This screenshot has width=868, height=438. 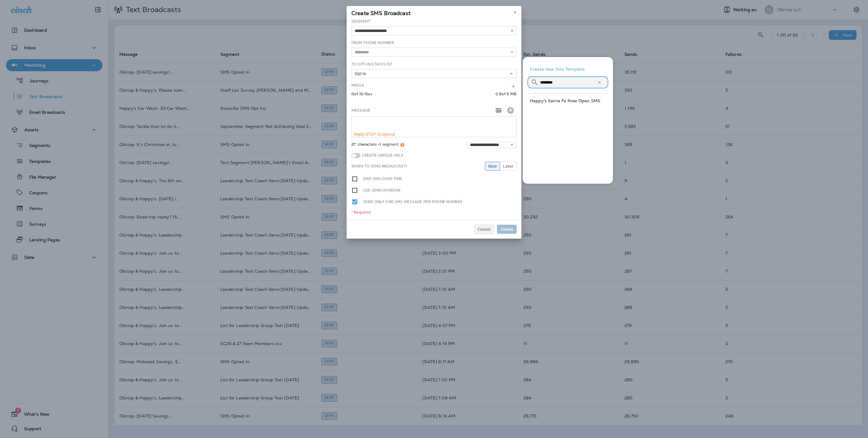 I want to click on p: 0 B of 5 MB, so click(x=506, y=94).